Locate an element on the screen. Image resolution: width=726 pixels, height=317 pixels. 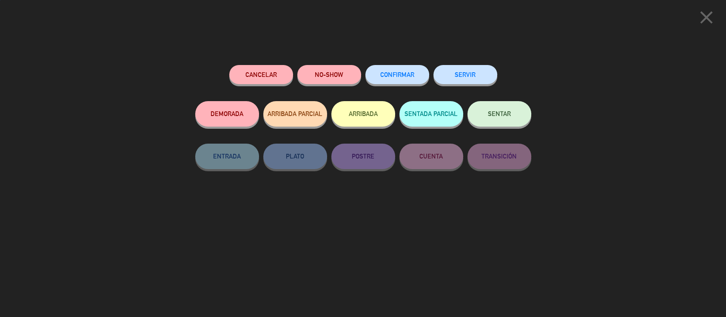
button: PLATO is located at coordinates (295, 156).